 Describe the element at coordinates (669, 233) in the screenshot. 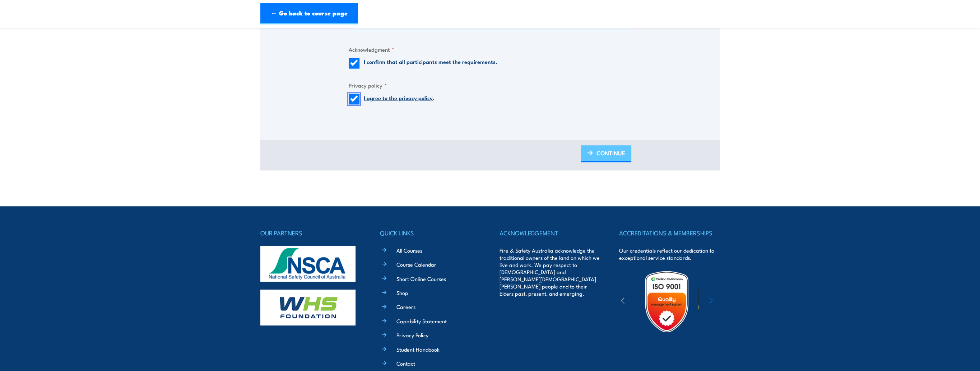

I see `h4: ACCREDITATIONS & MEMBERSHIPS` at that location.